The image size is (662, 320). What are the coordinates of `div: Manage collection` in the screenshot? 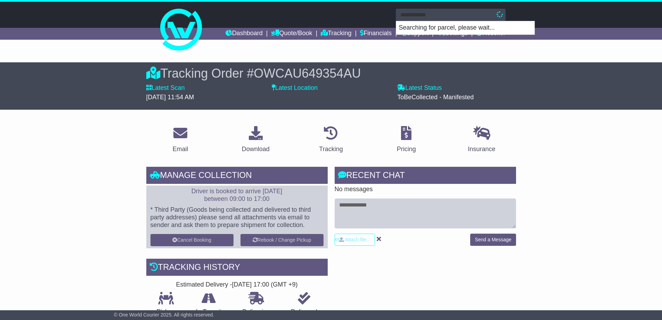 It's located at (237, 176).